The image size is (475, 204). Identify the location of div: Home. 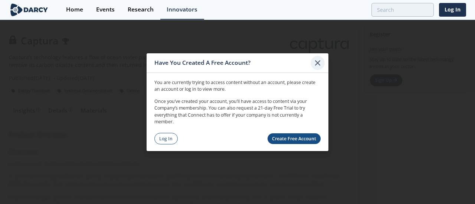
(75, 10).